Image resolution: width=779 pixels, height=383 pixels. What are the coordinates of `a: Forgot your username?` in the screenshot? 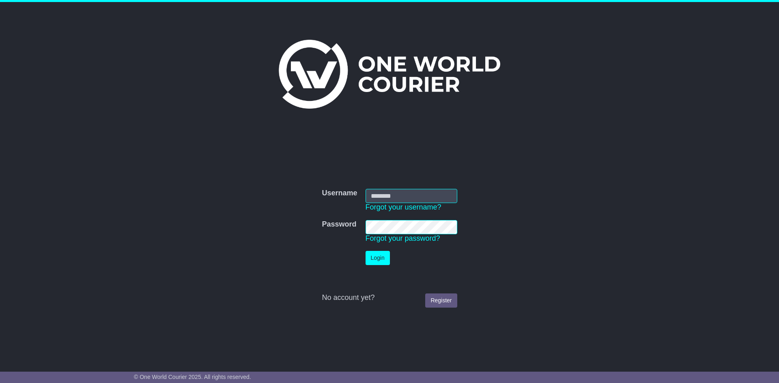 It's located at (403, 207).